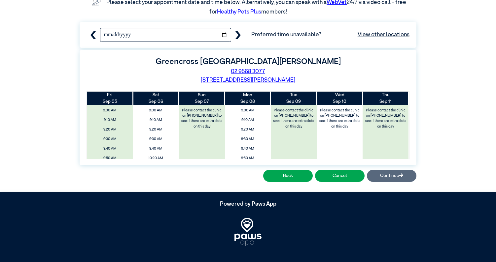 This screenshot has height=262, width=496. I want to click on th: Sep 11, so click(385, 98).